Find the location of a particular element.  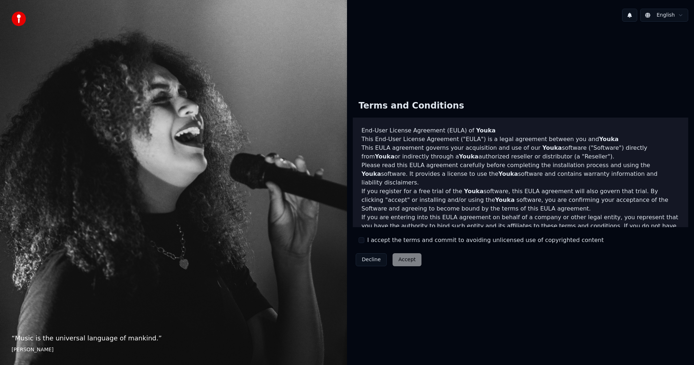

p: If you are entering into this EULA agreement on behalf of a company or other legal entity, you re... is located at coordinates (521, 230).